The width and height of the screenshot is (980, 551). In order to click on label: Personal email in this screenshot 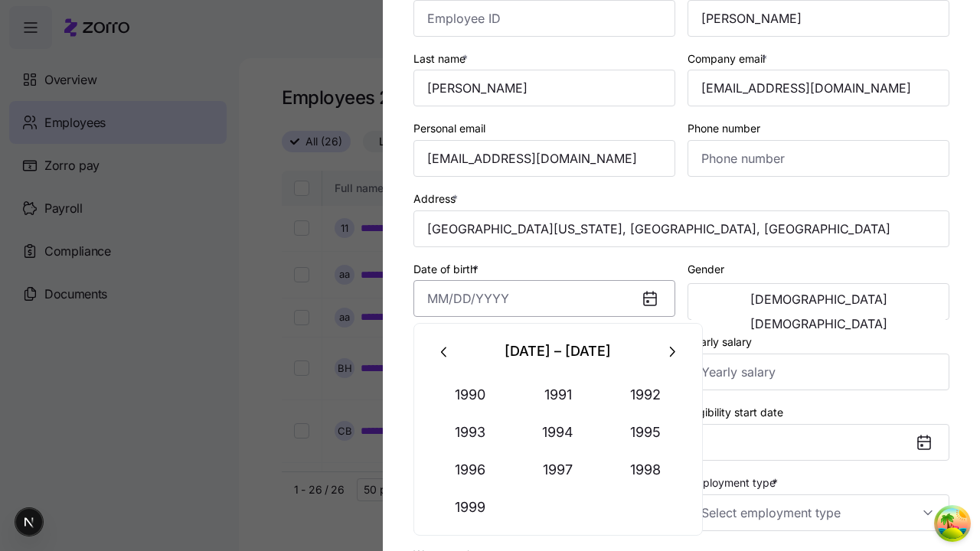, I will do `click(449, 129)`.